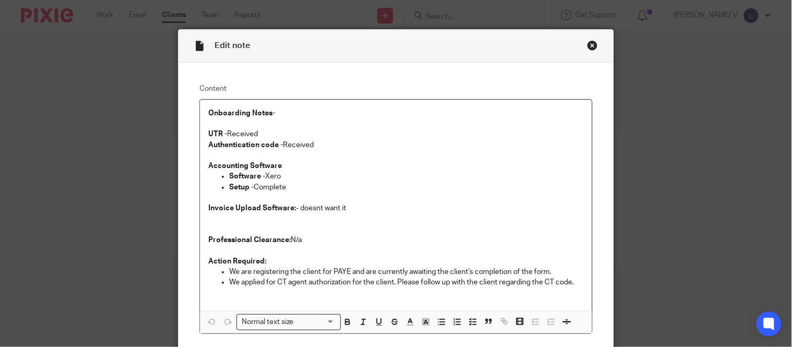 This screenshot has height=347, width=792. What do you see at coordinates (247, 176) in the screenshot?
I see `strong: Software -` at bounding box center [247, 176].